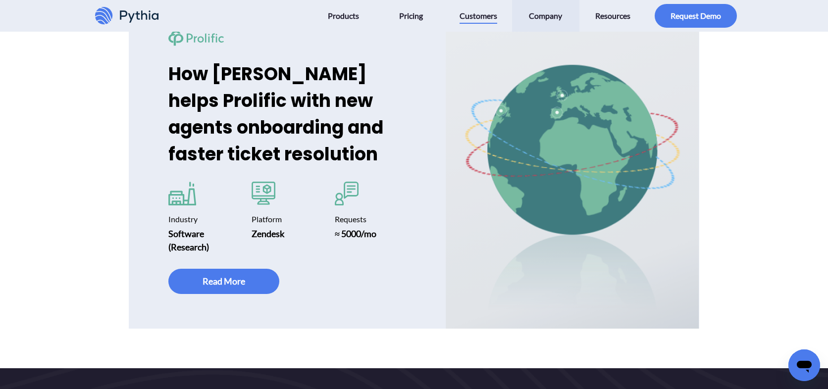  What do you see at coordinates (411, 16) in the screenshot?
I see `span: Pricing` at bounding box center [411, 16].